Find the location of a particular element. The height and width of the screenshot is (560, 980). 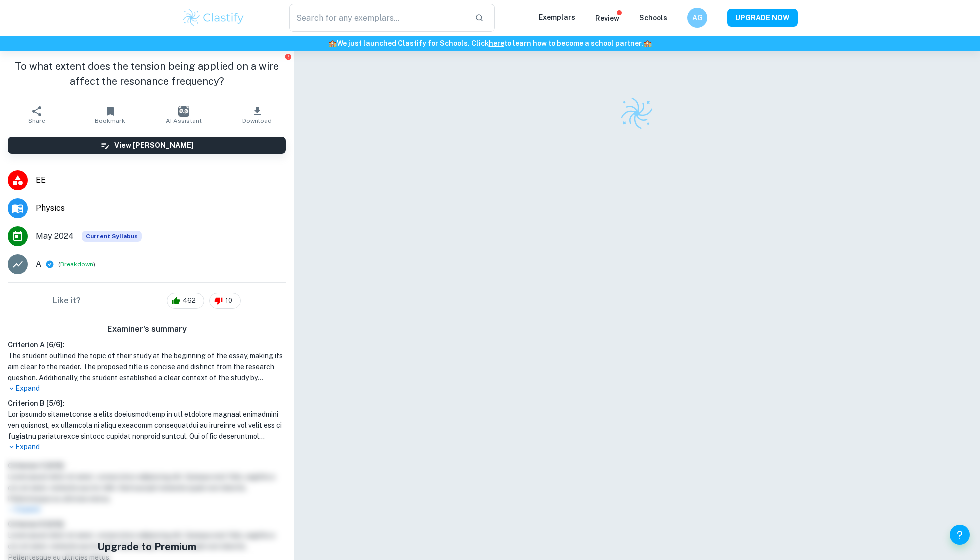

h5: Upgrade to Premium is located at coordinates (147, 547).